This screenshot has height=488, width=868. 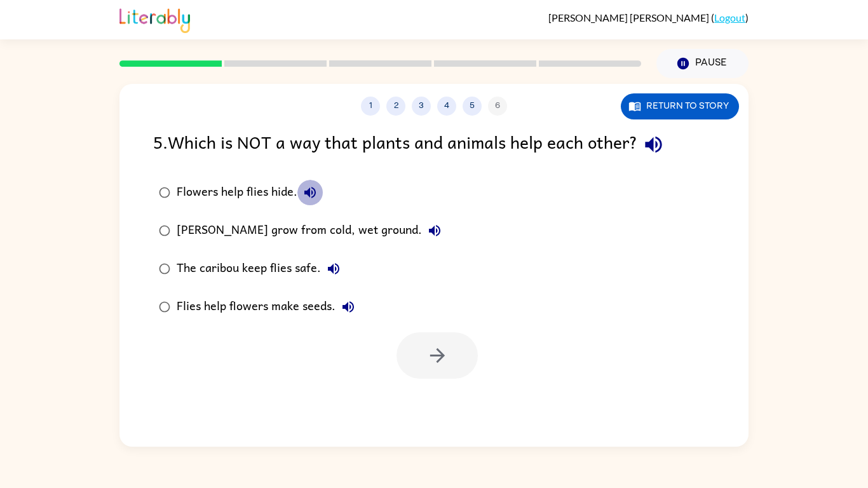 What do you see at coordinates (261, 269) in the screenshot?
I see `div: The caribou keep flies safe.` at bounding box center [261, 269].